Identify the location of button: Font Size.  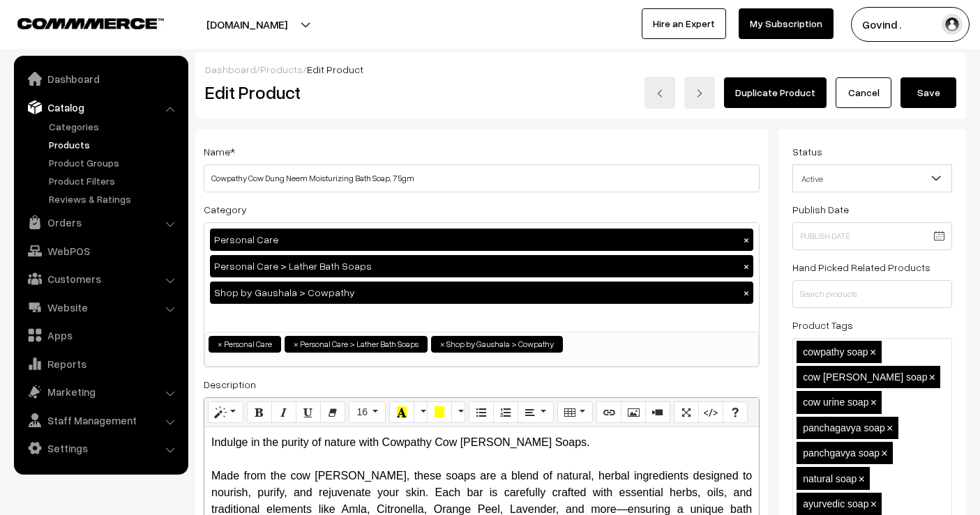
(367, 413).